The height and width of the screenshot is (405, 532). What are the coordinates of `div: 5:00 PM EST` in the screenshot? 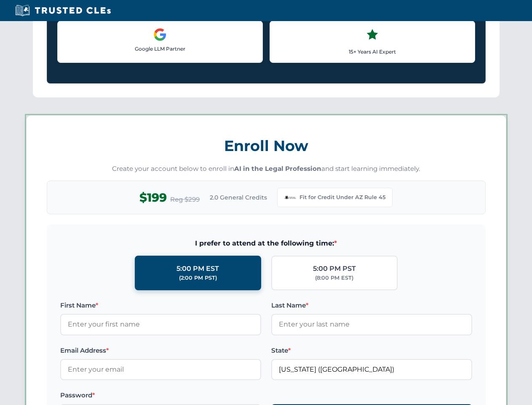 It's located at (198, 269).